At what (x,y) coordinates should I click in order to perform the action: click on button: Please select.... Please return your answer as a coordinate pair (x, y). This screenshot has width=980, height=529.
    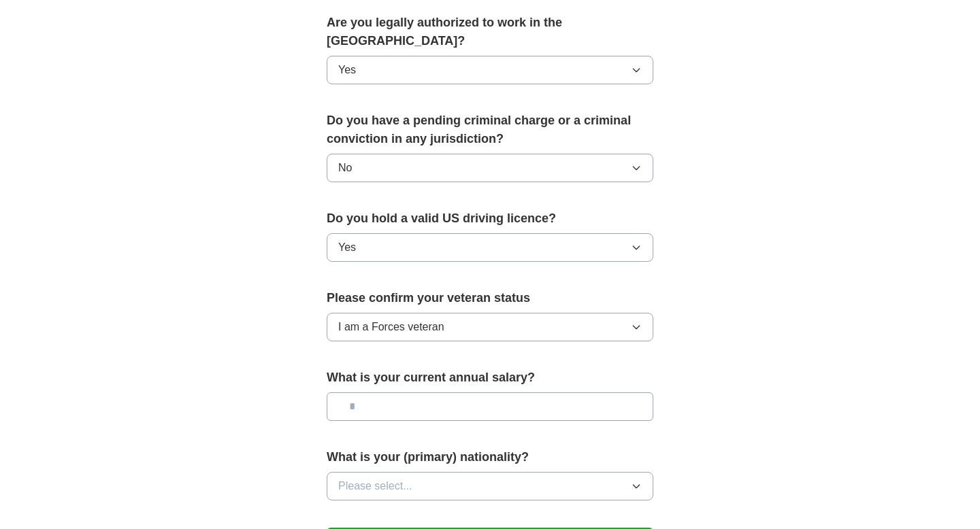
    Looking at the image, I should click on (490, 486).